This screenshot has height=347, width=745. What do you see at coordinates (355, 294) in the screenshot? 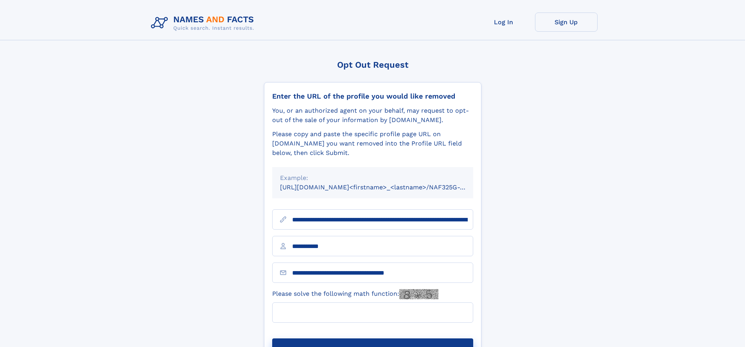
I see `label: Please solve the following math function:` at bounding box center [355, 294].